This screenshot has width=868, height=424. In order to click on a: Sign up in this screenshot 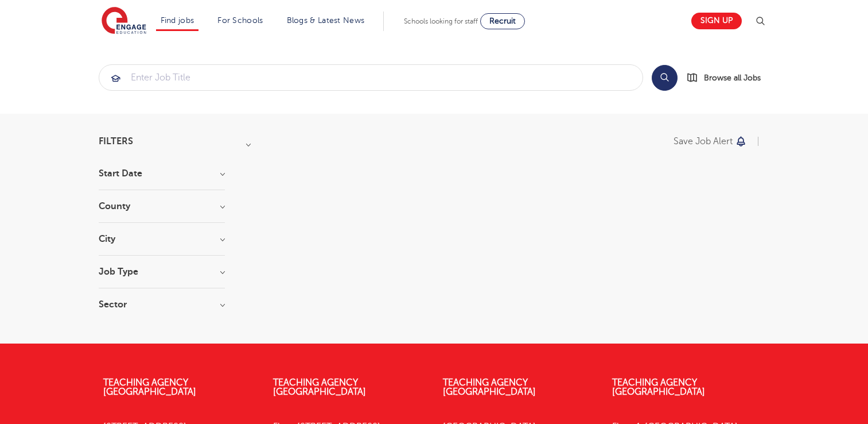, I will do `click(717, 21)`.